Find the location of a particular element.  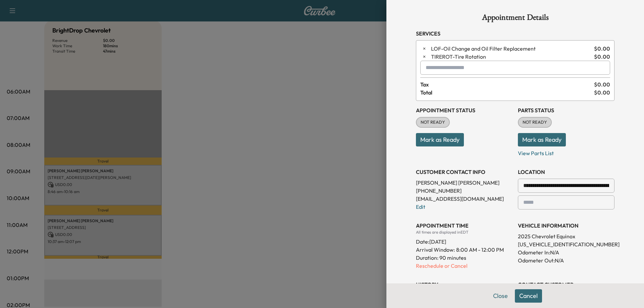

span: 8:00 AM - 12:00 PM is located at coordinates (480, 250).